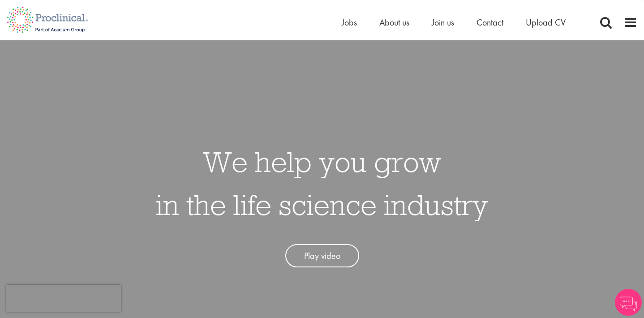 The width and height of the screenshot is (644, 318). I want to click on a: Contact, so click(490, 23).